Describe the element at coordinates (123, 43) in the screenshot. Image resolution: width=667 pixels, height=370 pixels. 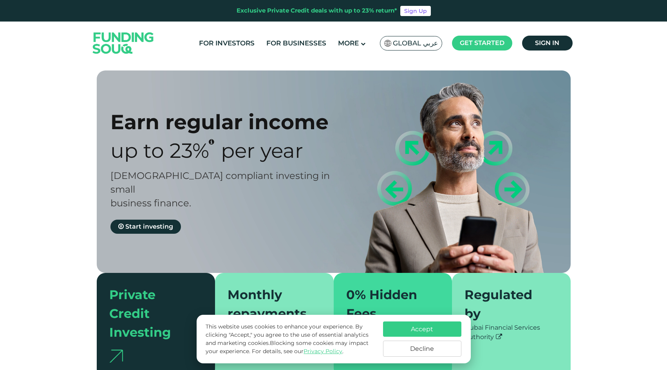
I see `img: Logo` at that location.